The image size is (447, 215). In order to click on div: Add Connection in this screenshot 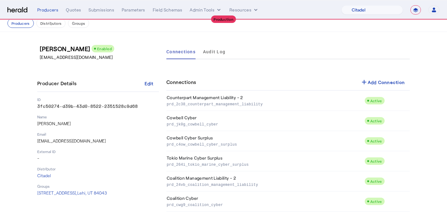, I will do `click(383, 82)`.